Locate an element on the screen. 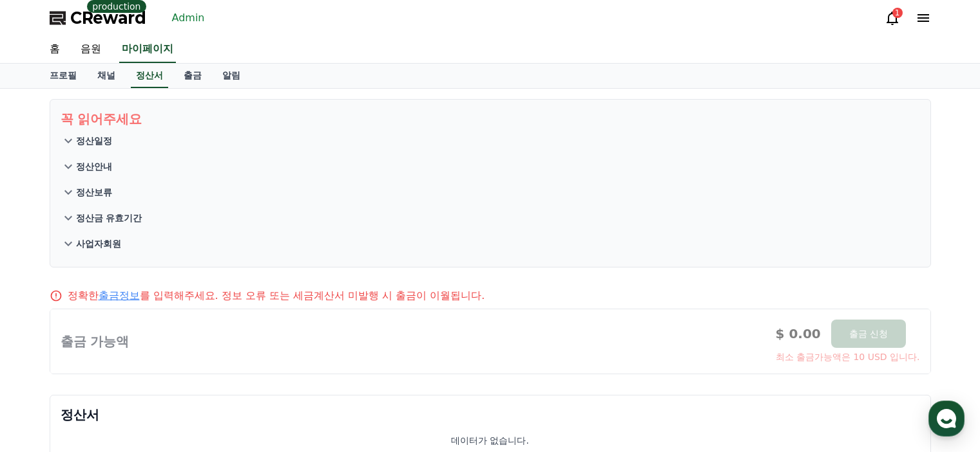 The height and width of the screenshot is (452, 980). a: 정산서 is located at coordinates (149, 76).